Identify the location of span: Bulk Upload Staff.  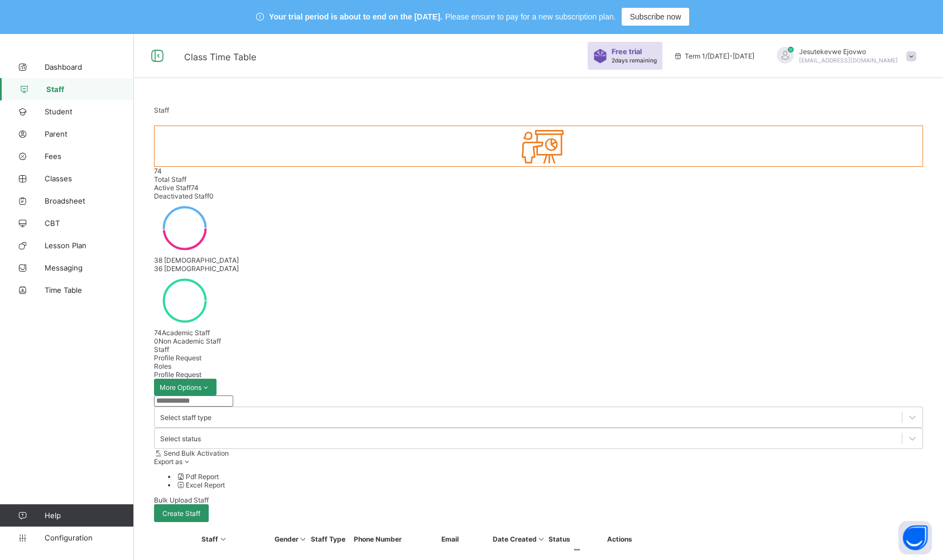
(181, 500).